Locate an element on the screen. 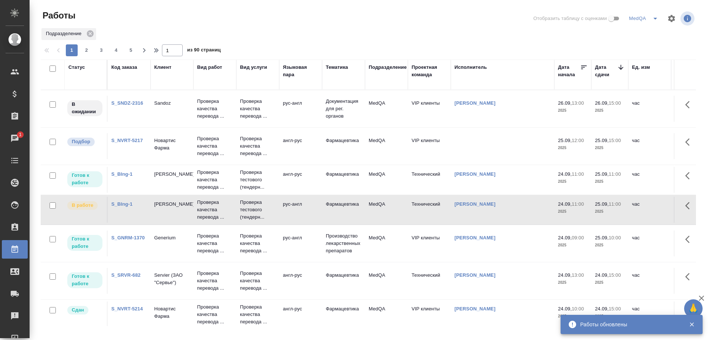 The width and height of the screenshot is (710, 340). div: Дата сдачи is located at coordinates (606, 71).